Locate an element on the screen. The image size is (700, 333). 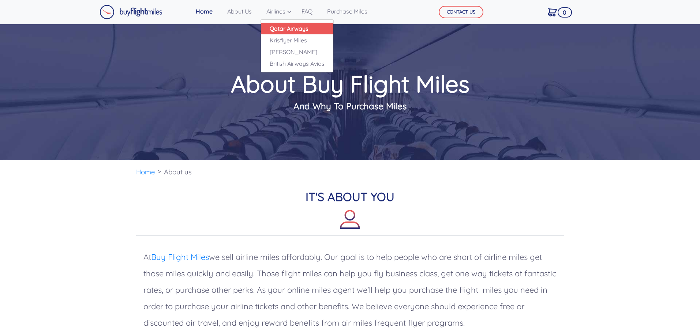
a: Airlines is located at coordinates (276, 11).